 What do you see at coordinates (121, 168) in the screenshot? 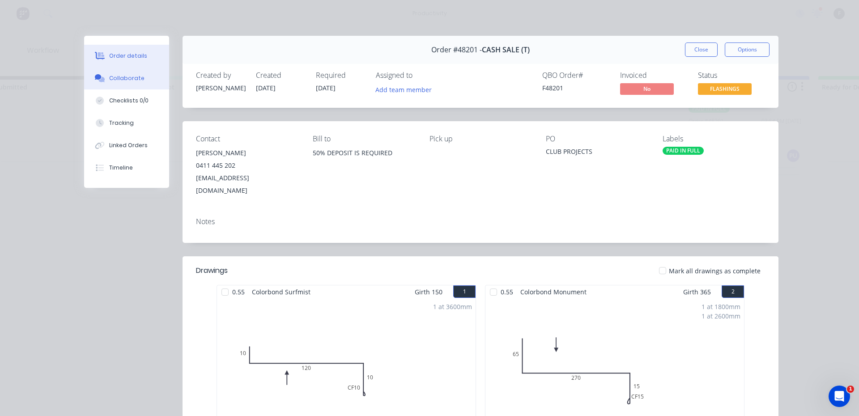
I see `div: Timeline` at bounding box center [121, 168].